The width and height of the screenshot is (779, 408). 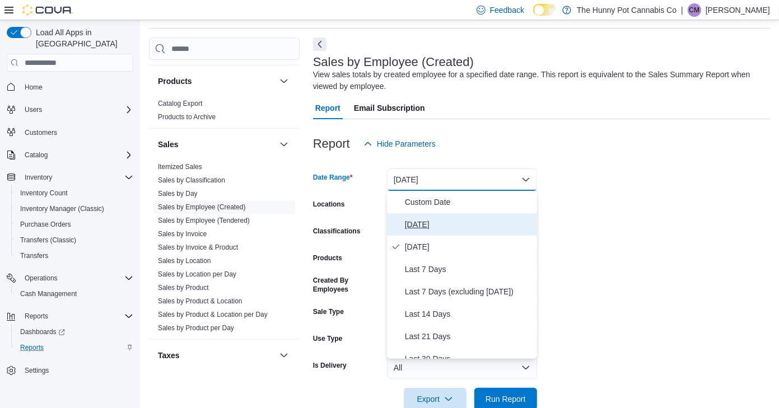 I want to click on span: Report, so click(x=328, y=108).